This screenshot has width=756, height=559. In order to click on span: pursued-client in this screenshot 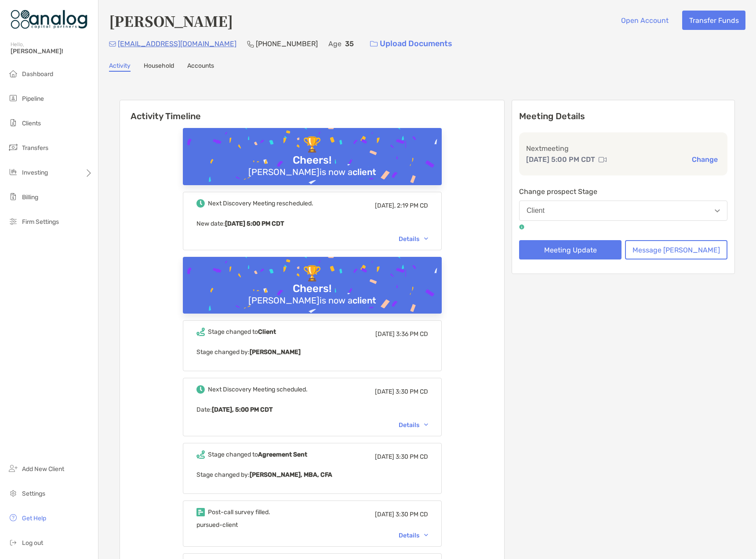, I will do `click(217, 525)`.